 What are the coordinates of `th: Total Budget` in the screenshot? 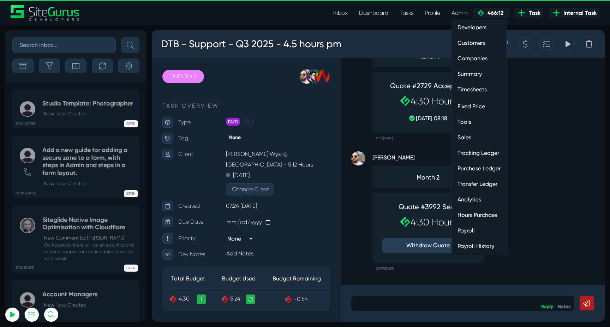 It's located at (36, 249).